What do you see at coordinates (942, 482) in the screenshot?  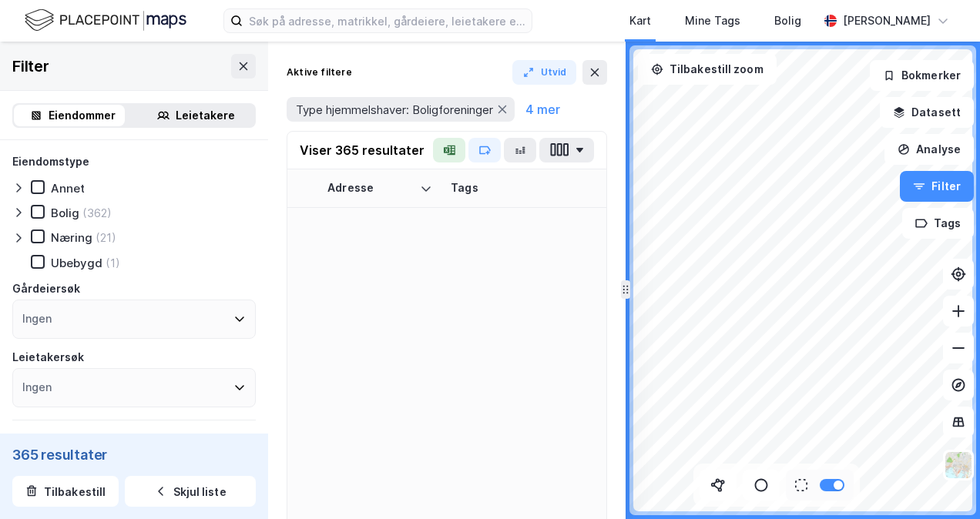 I see `div: Chat Widget` at bounding box center [942, 482].